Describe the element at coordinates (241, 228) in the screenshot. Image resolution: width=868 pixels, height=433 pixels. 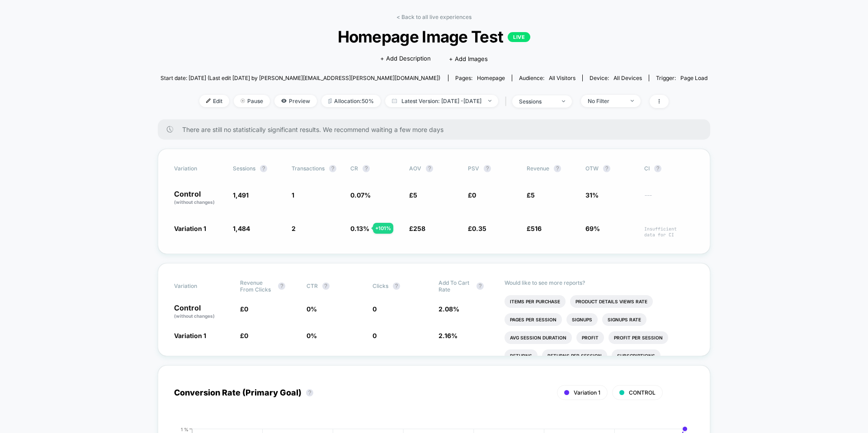
I see `span: 1,484` at that location.